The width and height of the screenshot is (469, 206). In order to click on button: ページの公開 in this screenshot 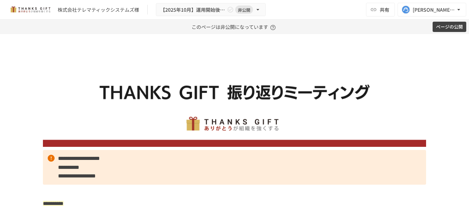, I will do `click(449, 27)`.